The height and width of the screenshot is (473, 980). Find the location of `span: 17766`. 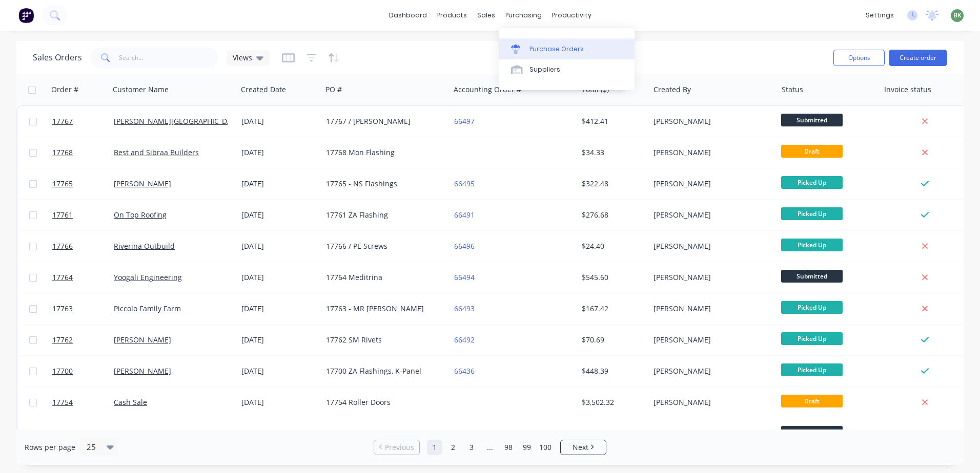

span: 17766 is located at coordinates (63, 246).